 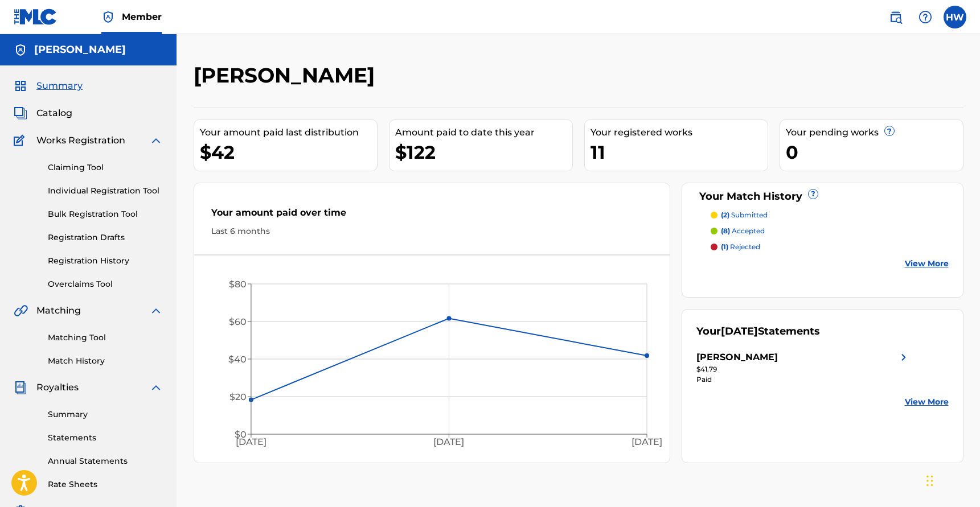 What do you see at coordinates (80, 50) in the screenshot?
I see `h5: Harrison Witcher` at bounding box center [80, 50].